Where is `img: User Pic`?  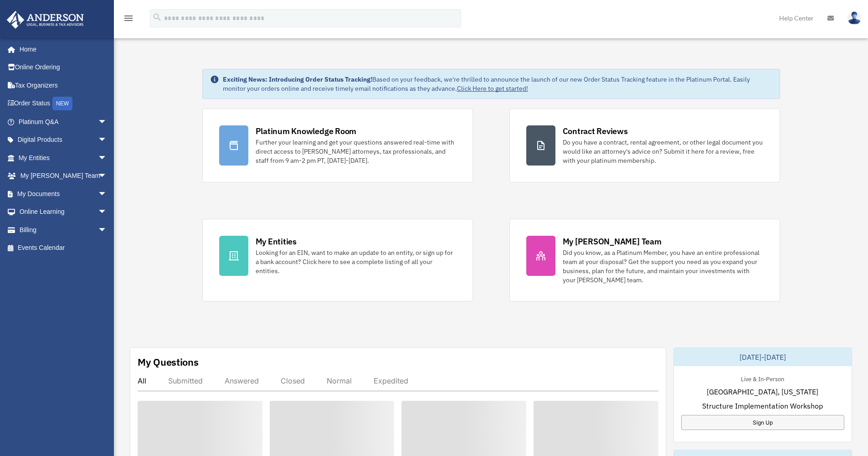 img: User Pic is located at coordinates (854, 18).